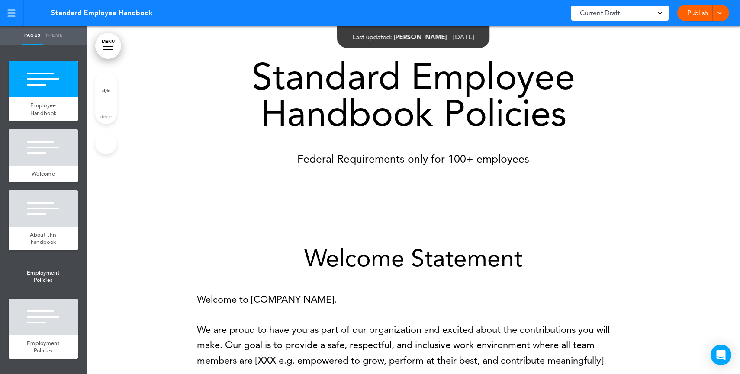 This screenshot has width=740, height=374. Describe the element at coordinates (43, 174) in the screenshot. I see `span: Welcome` at that location.